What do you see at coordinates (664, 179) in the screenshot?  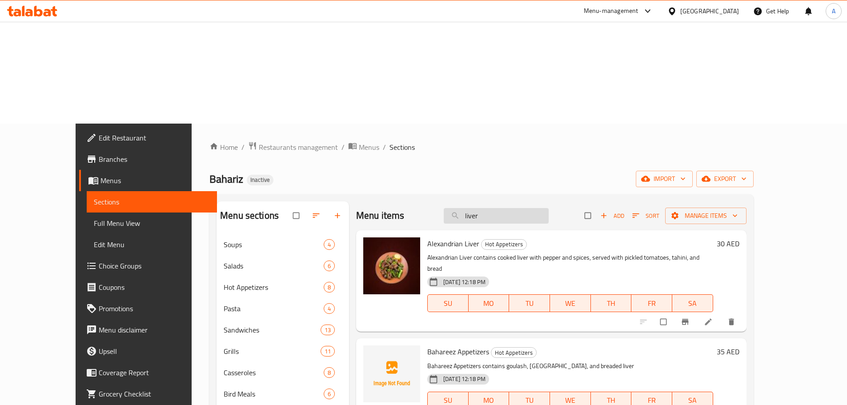 I see `button: import` at bounding box center [664, 179].